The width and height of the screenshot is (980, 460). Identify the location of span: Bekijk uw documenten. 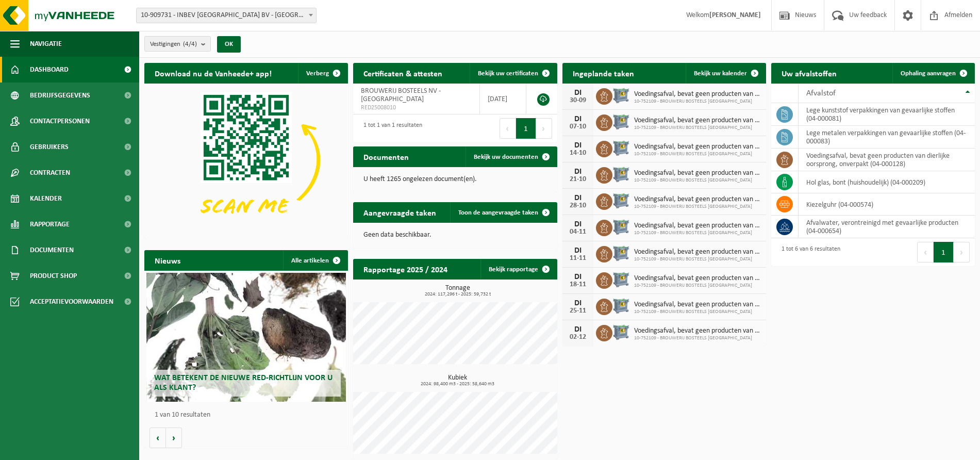
(506, 157).